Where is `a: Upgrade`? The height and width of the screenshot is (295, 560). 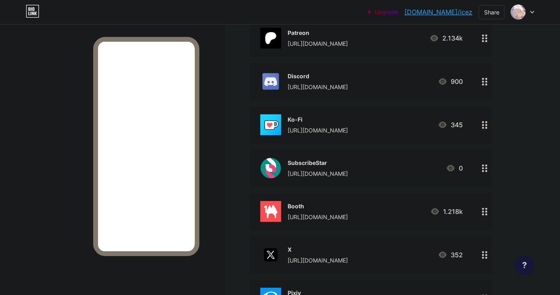 a: Upgrade is located at coordinates (383, 12).